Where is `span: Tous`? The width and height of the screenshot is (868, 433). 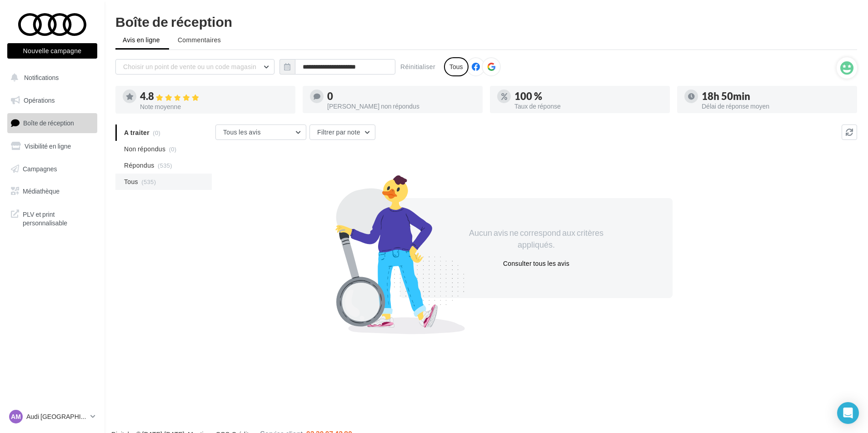
span: Tous is located at coordinates (131, 182).